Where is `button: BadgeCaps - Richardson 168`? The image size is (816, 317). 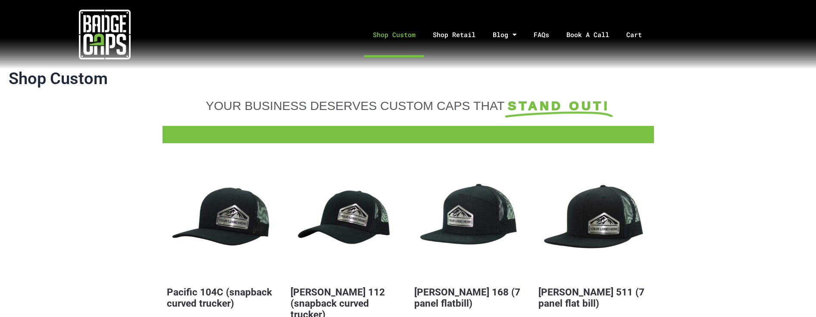
button: BadgeCaps - Richardson 168 is located at coordinates (469, 220).